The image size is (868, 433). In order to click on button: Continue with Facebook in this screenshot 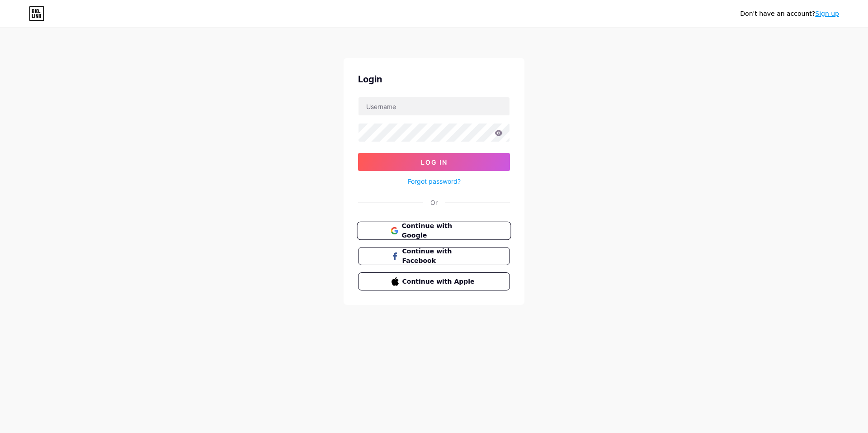, I will do `click(434, 256)`.